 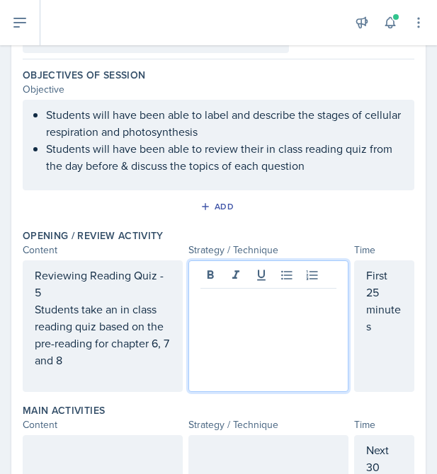 What do you see at coordinates (384, 301) in the screenshot?
I see `p: First 25 minutes` at bounding box center [384, 301].